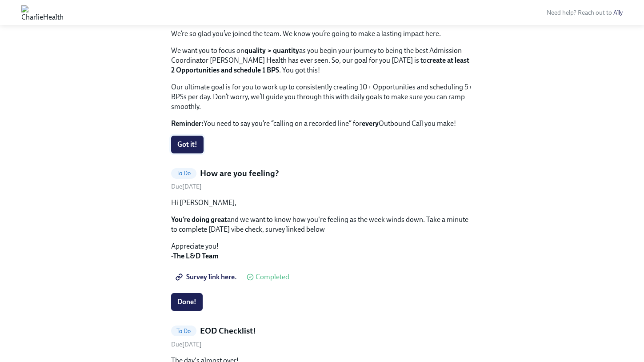  Describe the element at coordinates (187, 302) in the screenshot. I see `span: Done!` at that location.